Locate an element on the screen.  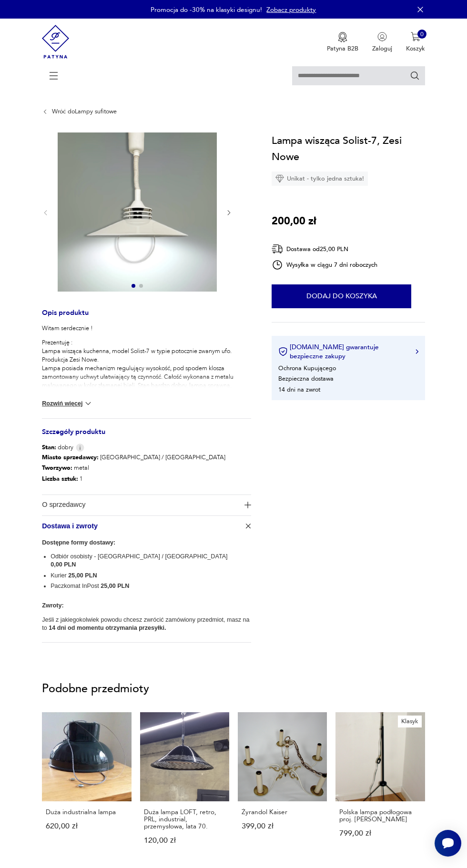
b: Stan: is located at coordinates (49, 447).